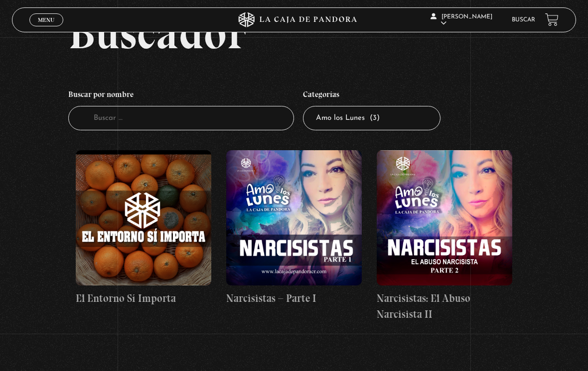 The height and width of the screenshot is (371, 588). I want to click on a: Narcisistas: El Abuso Narcisista II, so click(444, 236).